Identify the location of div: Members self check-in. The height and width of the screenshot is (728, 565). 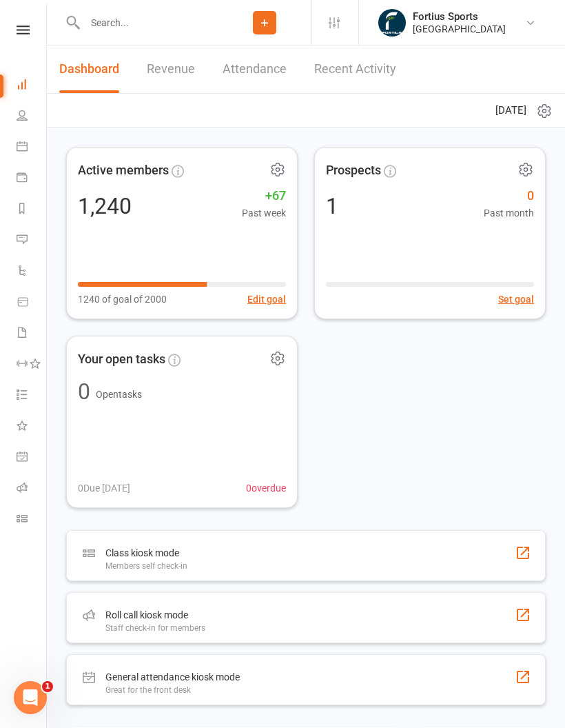
(146, 566).